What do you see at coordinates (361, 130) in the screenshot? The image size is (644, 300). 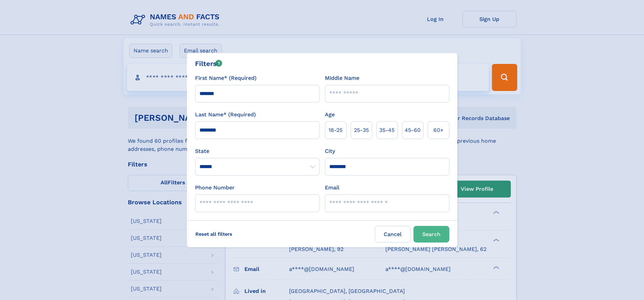 I see `span: 25‑35` at bounding box center [361, 130].